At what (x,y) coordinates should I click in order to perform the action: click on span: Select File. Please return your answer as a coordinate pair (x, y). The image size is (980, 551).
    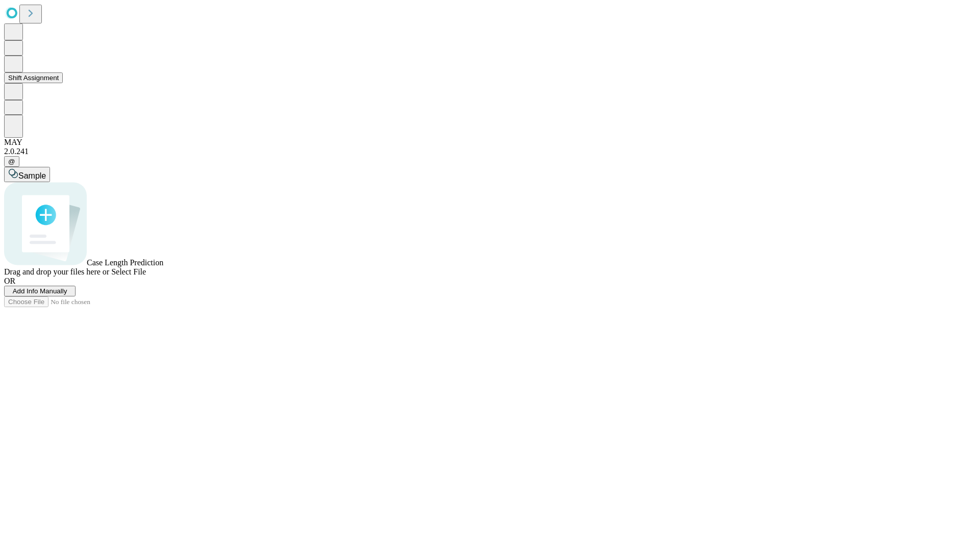
    Looking at the image, I should click on (129, 271).